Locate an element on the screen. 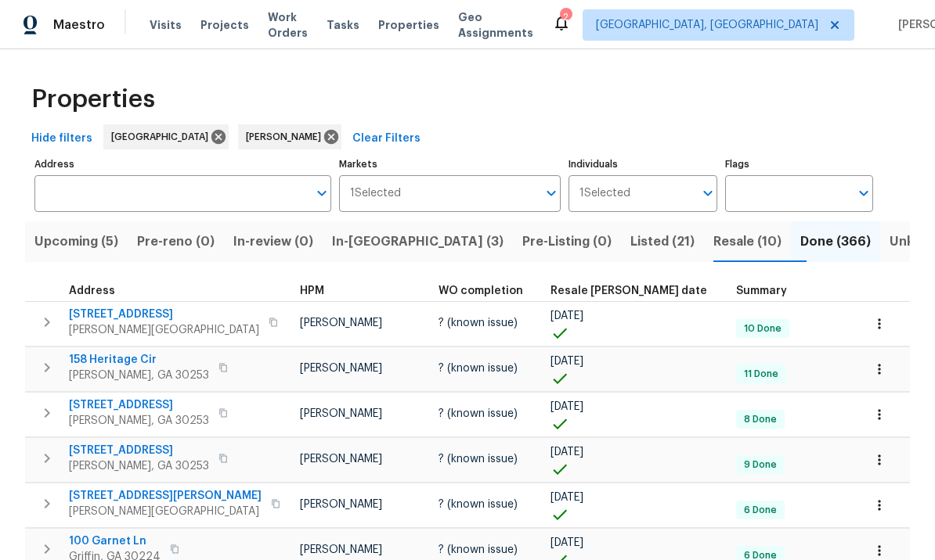 Image resolution: width=935 pixels, height=560 pixels. span: HPM is located at coordinates (311, 291).